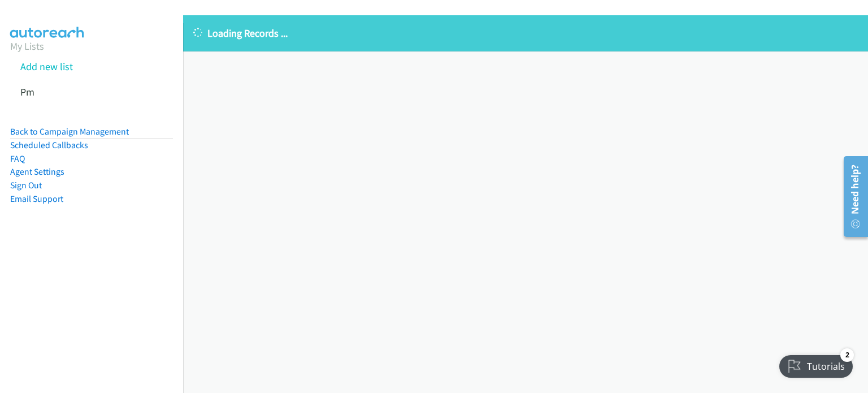 The width and height of the screenshot is (868, 393). What do you see at coordinates (37, 198) in the screenshot?
I see `a: Email Support` at bounding box center [37, 198].